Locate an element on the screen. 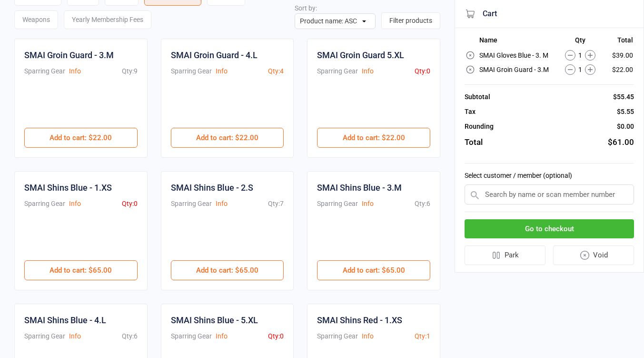 The height and width of the screenshot is (358, 644). div: SMAI Shins Red - 1.XS is located at coordinates (359, 320).